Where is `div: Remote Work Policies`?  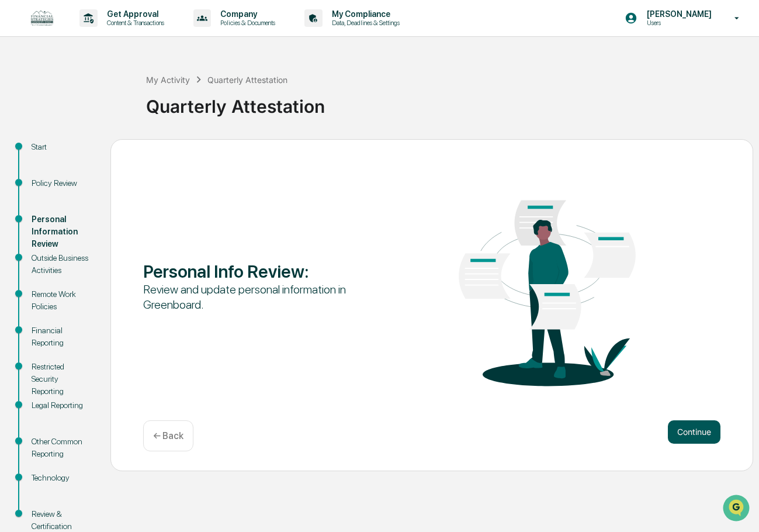
div: Remote Work Policies is located at coordinates (61, 301).